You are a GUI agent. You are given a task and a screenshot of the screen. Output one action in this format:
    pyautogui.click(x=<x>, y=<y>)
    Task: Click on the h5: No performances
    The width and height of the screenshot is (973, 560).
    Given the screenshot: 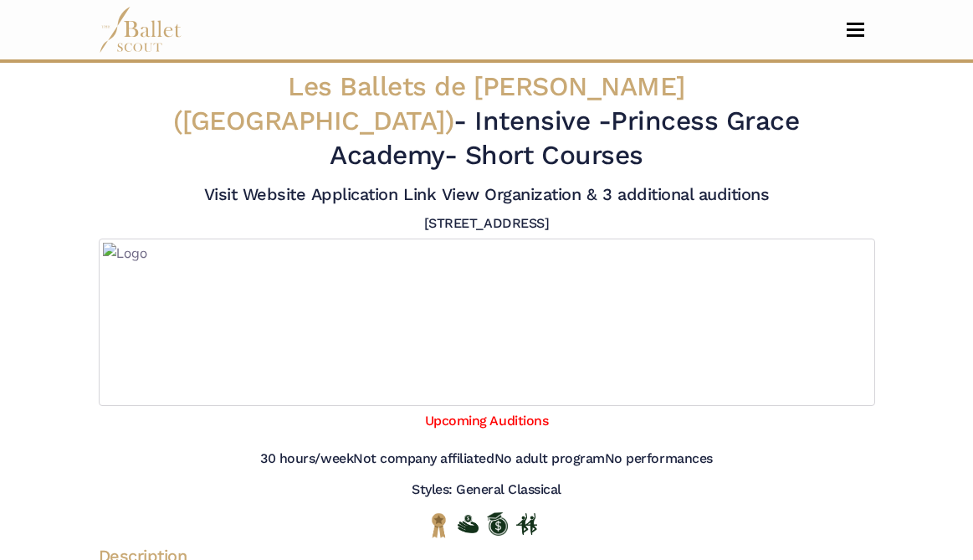 What is the action you would take?
    pyautogui.click(x=658, y=458)
    